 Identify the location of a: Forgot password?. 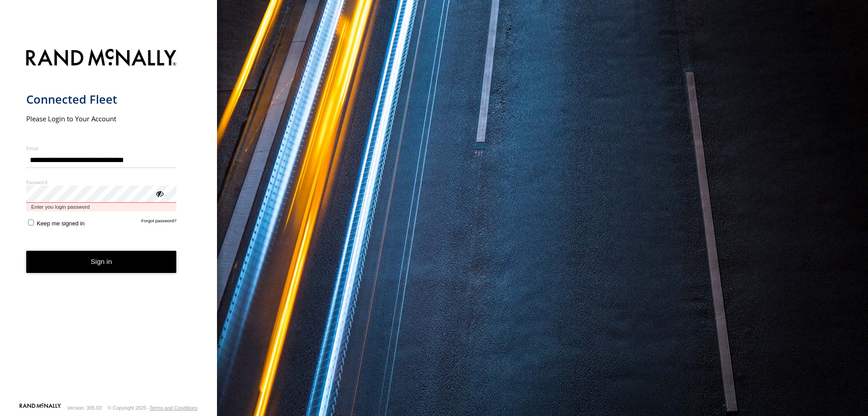
(159, 222).